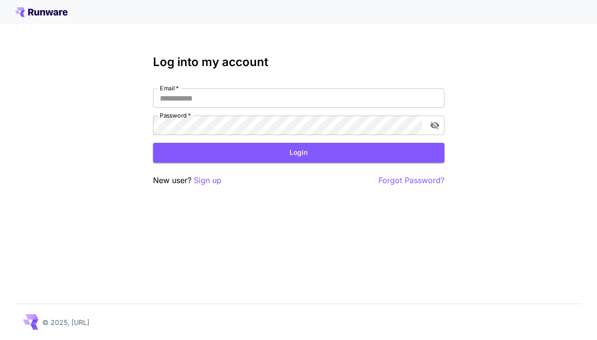 The width and height of the screenshot is (597, 340). What do you see at coordinates (299, 153) in the screenshot?
I see `button: Login` at bounding box center [299, 153].